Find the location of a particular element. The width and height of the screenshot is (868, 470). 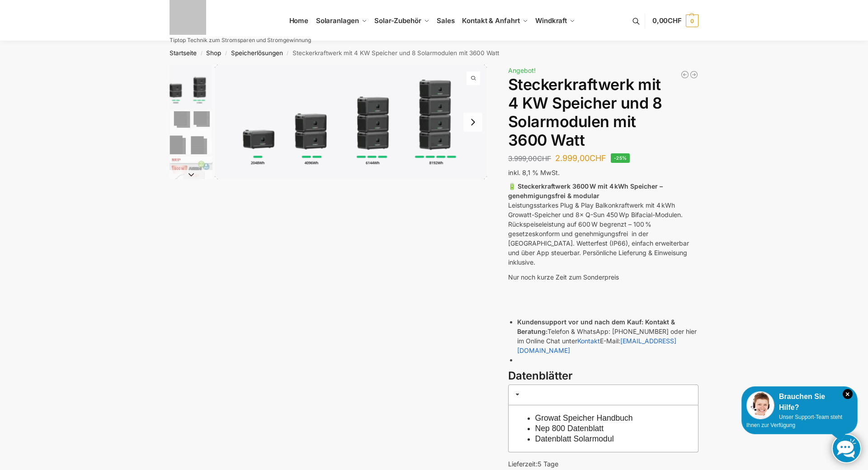

span: -25% is located at coordinates (620, 158).